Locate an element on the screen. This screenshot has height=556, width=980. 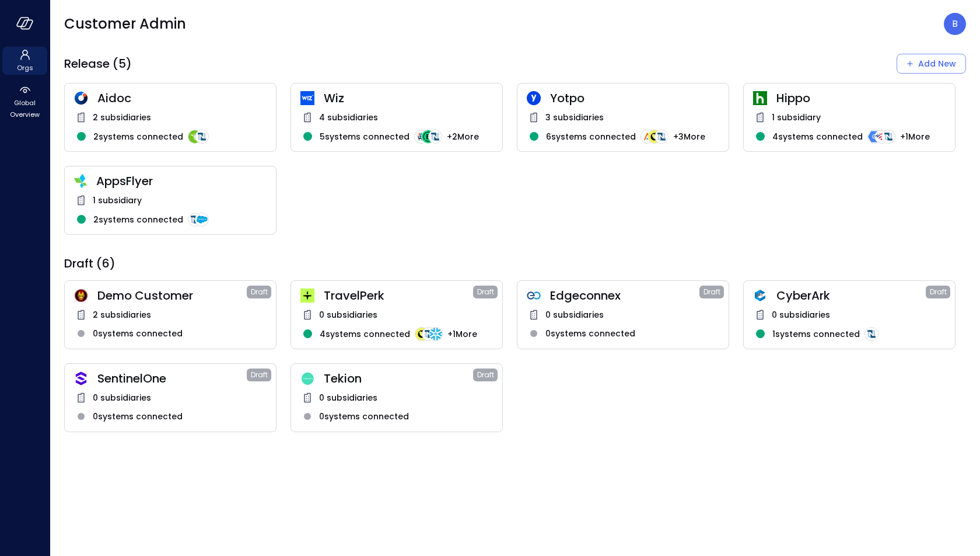
span: 1 systems connected is located at coordinates (816, 334).